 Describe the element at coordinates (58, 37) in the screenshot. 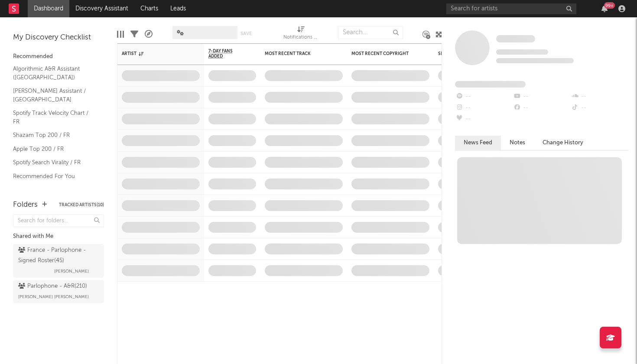

I see `div: My Discovery Checklist` at that location.